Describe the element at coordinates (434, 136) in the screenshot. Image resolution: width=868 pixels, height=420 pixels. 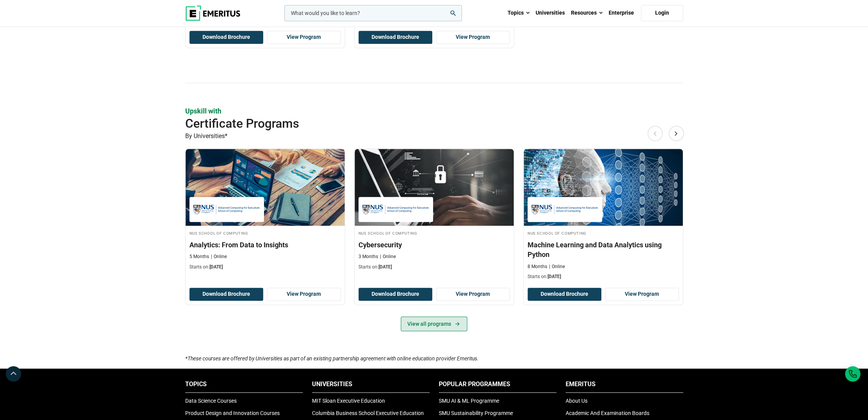
I see `p: By Universities*` at that location.